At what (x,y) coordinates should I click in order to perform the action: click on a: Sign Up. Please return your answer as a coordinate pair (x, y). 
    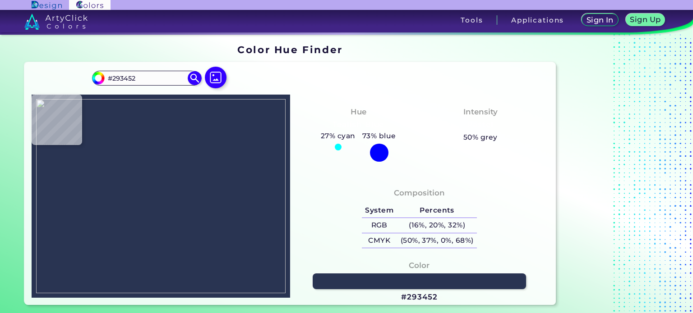
    Looking at the image, I should click on (645, 20).